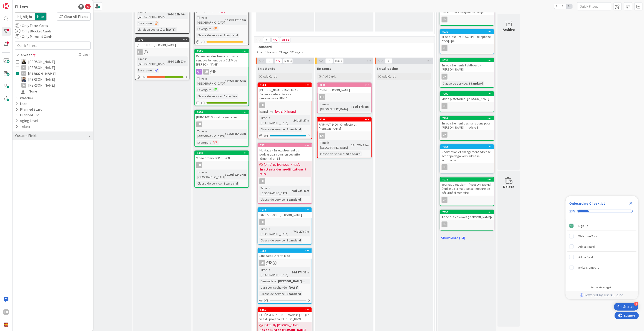  Describe the element at coordinates (602, 226) in the screenshot. I see `div: Sign Up is complete.` at that location.